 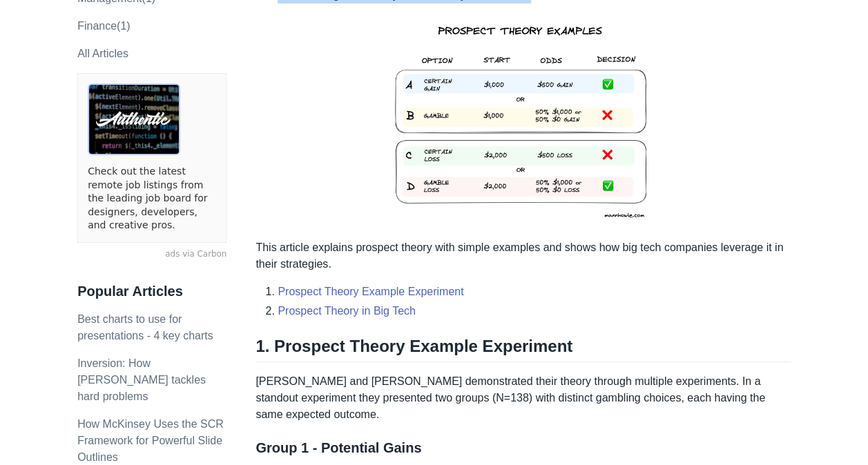 What do you see at coordinates (103, 53) in the screenshot?
I see `a: All Articles` at bounding box center [103, 53].